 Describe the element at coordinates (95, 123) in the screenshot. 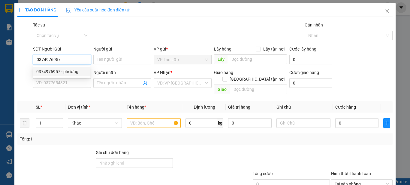

I see `span: Khác` at that location.